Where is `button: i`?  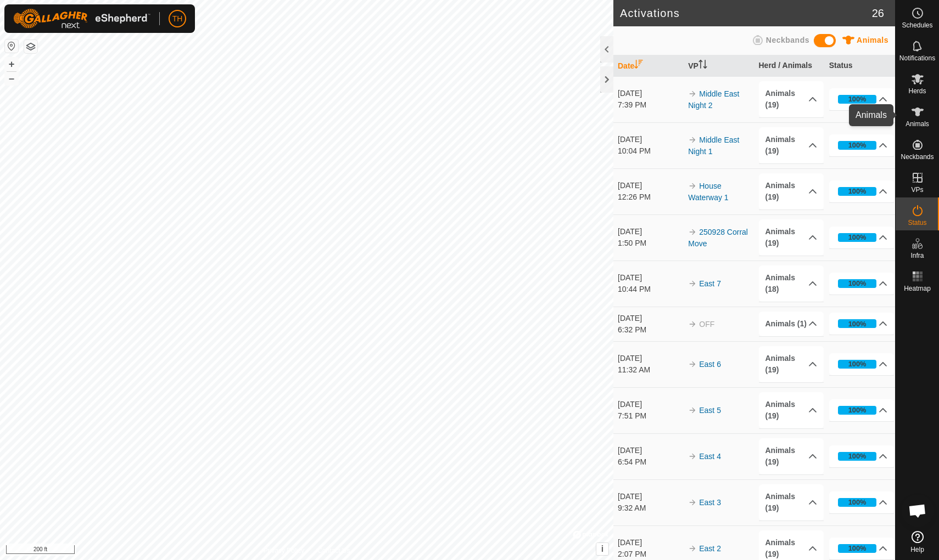 button: i is located at coordinates (602, 549).